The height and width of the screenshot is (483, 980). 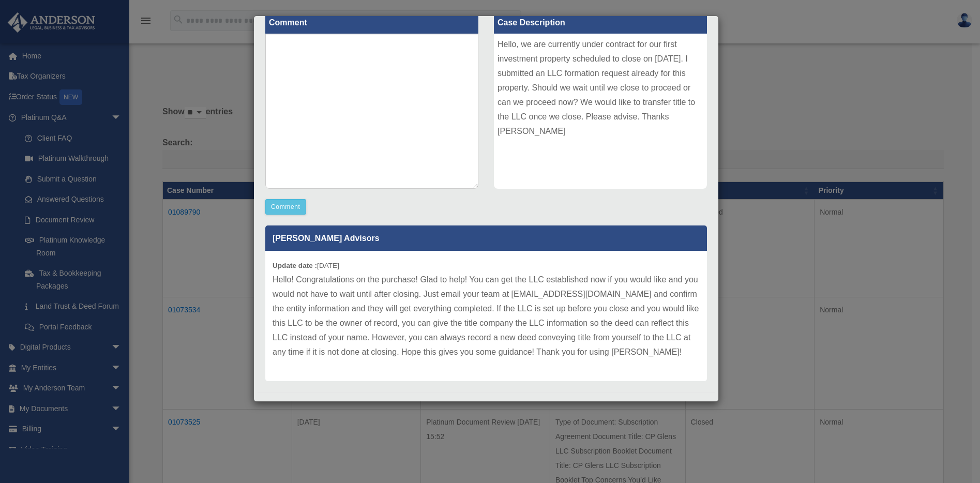 What do you see at coordinates (285, 207) in the screenshot?
I see `button: Comment` at bounding box center [285, 207].